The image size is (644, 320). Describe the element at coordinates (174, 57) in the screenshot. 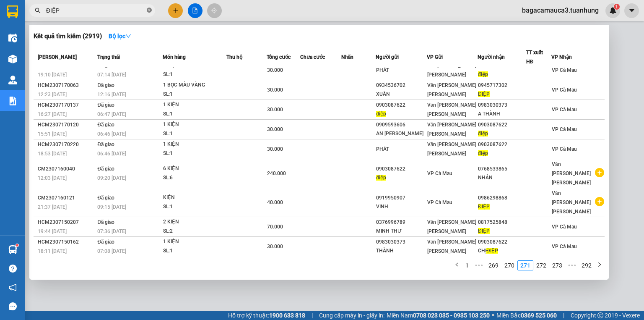

I see `span: Món hàng` at that location.